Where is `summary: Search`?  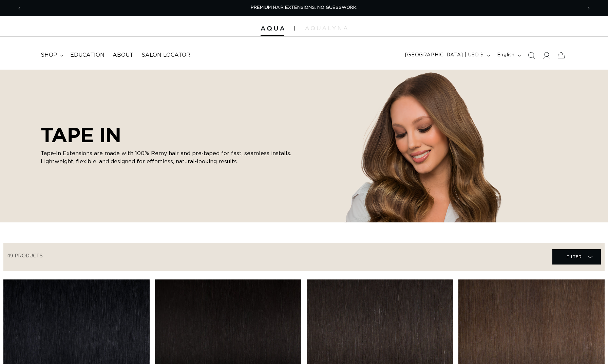
summary: Search is located at coordinates (532, 55).